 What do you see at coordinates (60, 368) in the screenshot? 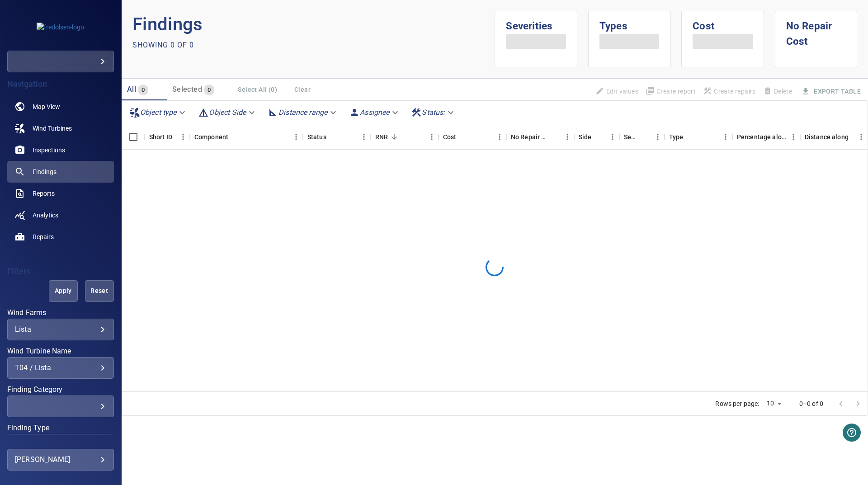
I see `div: T04 / Lista` at bounding box center [60, 368].